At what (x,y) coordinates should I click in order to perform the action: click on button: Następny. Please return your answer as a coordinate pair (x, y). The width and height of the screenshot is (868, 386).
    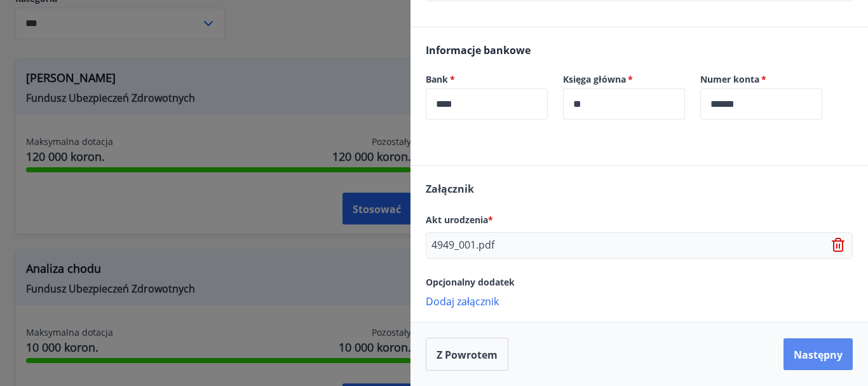
    Looking at the image, I should click on (817, 354).